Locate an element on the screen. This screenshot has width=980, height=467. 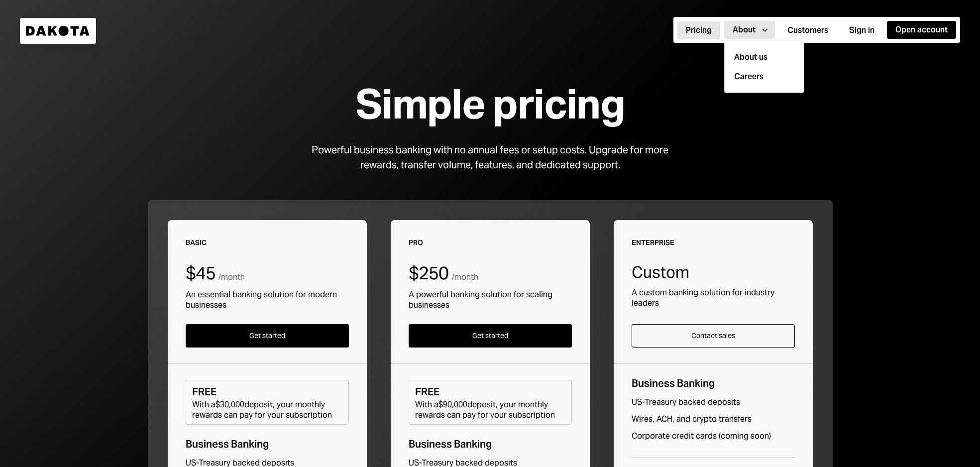
div: Custom is located at coordinates (714, 272).